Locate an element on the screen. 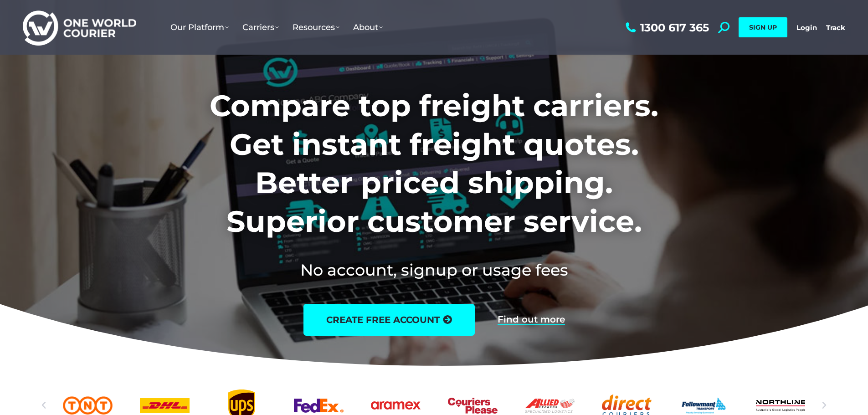 This screenshot has height=415, width=868. img: One World Courier is located at coordinates (79, 27).